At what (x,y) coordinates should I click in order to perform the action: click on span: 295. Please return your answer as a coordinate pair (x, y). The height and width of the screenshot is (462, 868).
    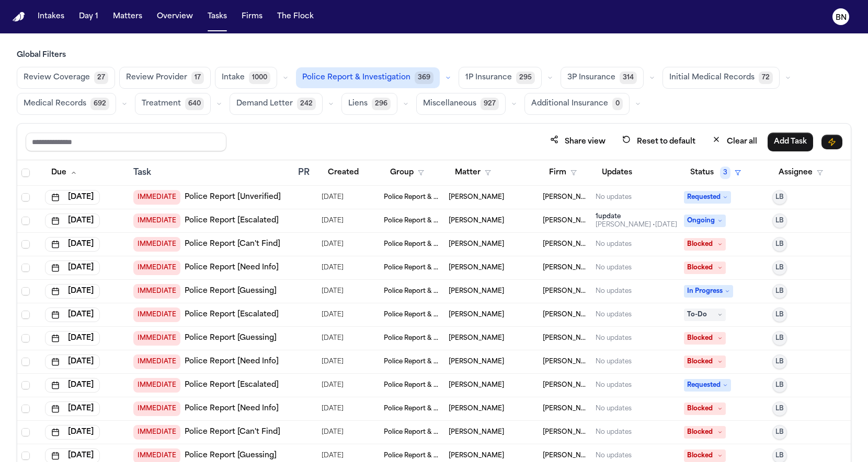
    Looking at the image, I should click on (525, 78).